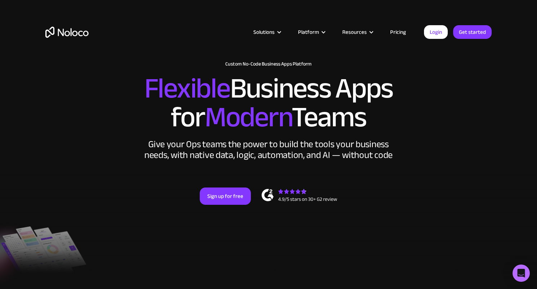 Image resolution: width=537 pixels, height=289 pixels. Describe the element at coordinates (225, 196) in the screenshot. I see `a: Sign up for free` at that location.